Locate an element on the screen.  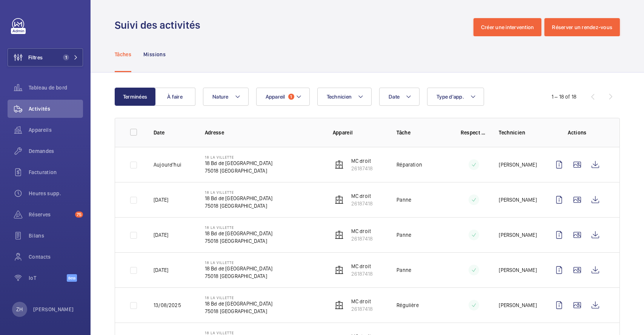
span: Date is located at coordinates (394, 97).